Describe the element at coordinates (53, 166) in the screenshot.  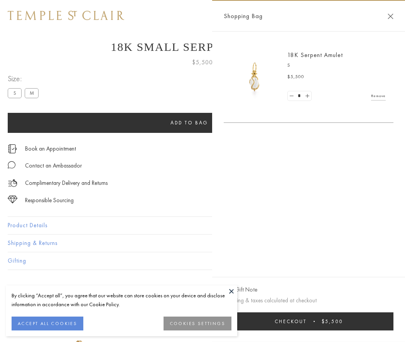
I see `div: Contact an Ambassador` at that location.